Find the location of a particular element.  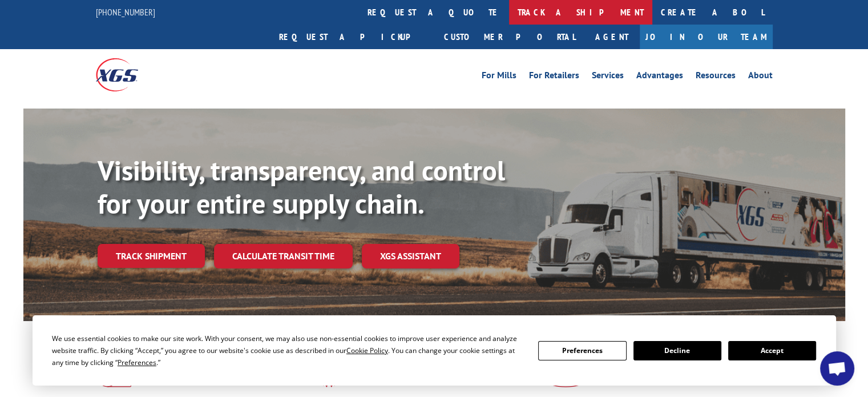

div: Cookie Consent Prompt is located at coordinates (435, 350).